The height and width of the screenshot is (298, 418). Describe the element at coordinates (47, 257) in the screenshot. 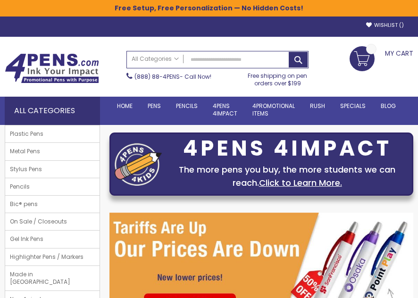

I see `span: Highlighter Pens / Markers` at that location.